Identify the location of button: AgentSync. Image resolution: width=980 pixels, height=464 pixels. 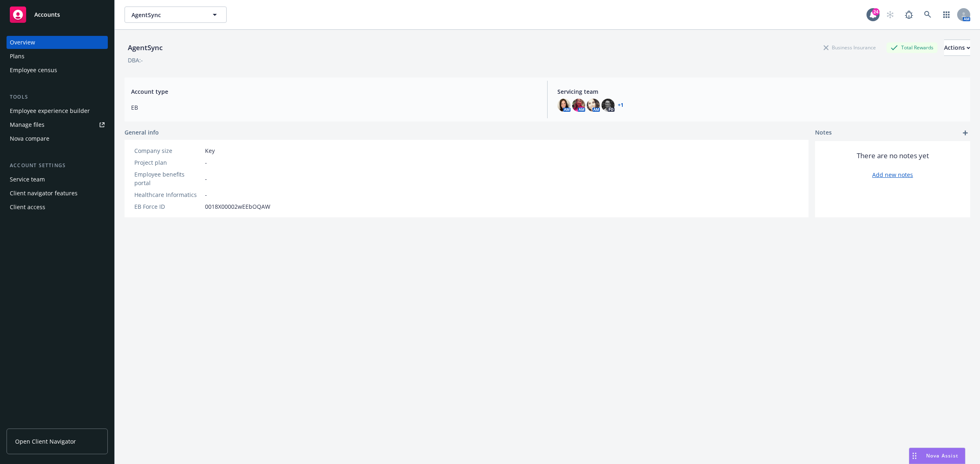
(175, 15).